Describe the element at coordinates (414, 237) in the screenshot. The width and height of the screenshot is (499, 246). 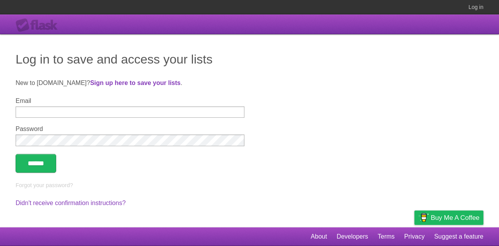
I see `a: Privacy` at that location.